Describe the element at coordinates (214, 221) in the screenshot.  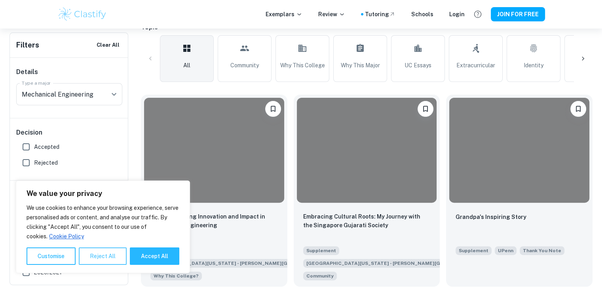
I see `p: UMich: Fostering Innovation and Impact in Mechanical Engineering` at that location.